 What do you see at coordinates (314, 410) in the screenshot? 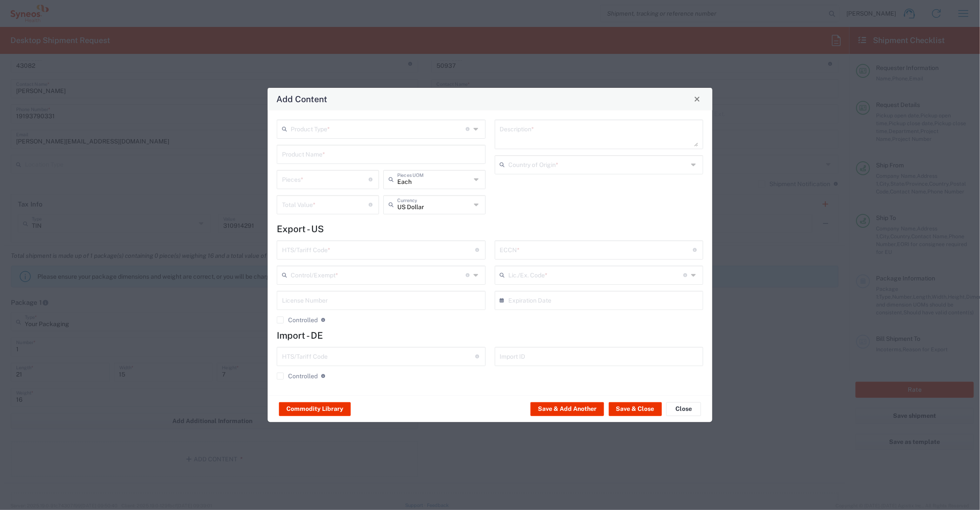
I see `button: Commodity Library` at bounding box center [314, 410].